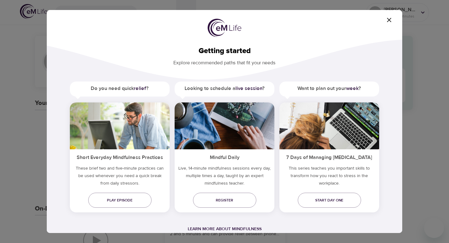 The height and width of the screenshot is (243, 449). Describe the element at coordinates (120, 157) in the screenshot. I see `h5: Short Everyday Mindfulness Practices` at that location.